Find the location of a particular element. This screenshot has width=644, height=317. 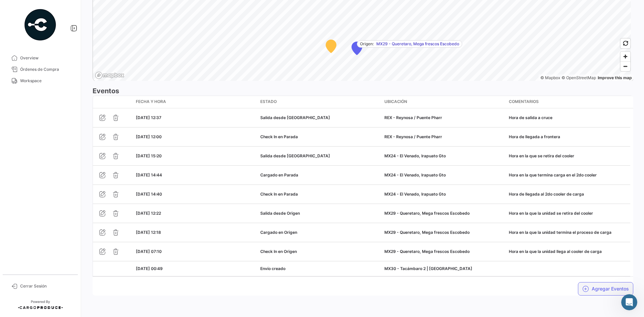

button: Selector de emoji is located at coordinates (13, 222).